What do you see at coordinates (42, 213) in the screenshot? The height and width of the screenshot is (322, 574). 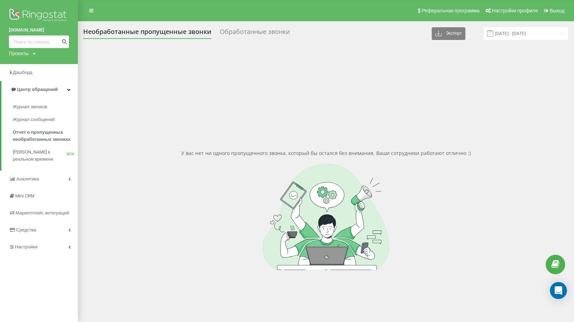 I see `span: Маркетплейс интеграций` at bounding box center [42, 213].